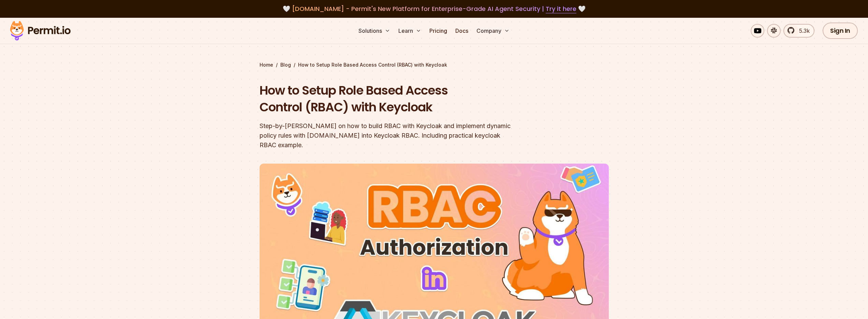  What do you see at coordinates (390, 98) in the screenshot?
I see `h1: How to Setup Role Based Access Control (RBAC) with Keycloak` at bounding box center [390, 98].